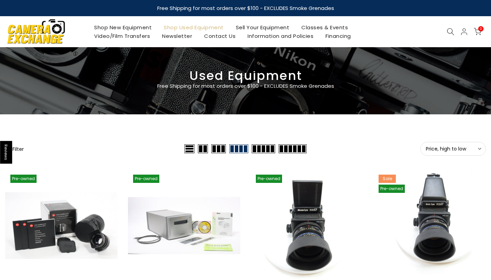  I want to click on a: Classes & Events, so click(325, 27).